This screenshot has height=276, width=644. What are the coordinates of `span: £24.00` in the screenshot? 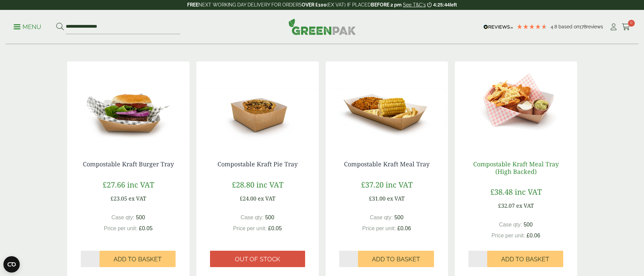 It's located at (248, 198).